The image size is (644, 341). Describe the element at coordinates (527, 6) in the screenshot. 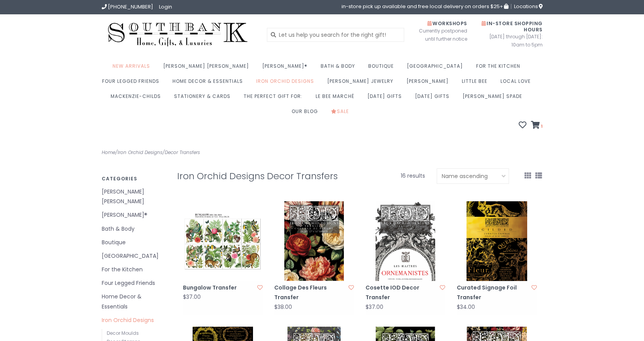

I see `a: Locations` at that location.